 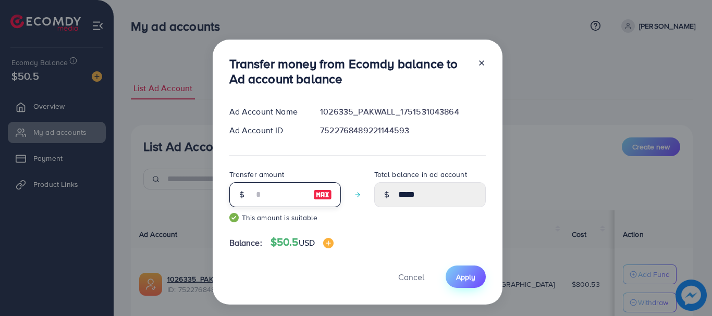 I want to click on span: Apply, so click(x=465, y=277).